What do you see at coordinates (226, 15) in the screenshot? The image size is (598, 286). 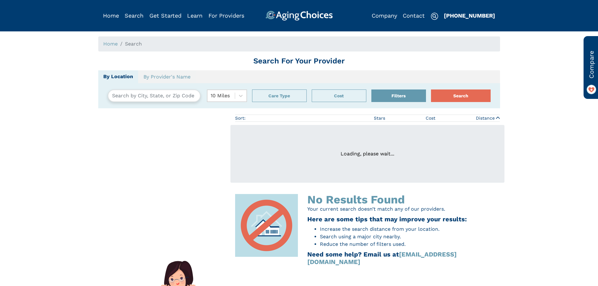 I see `a: For Providers` at bounding box center [226, 15].